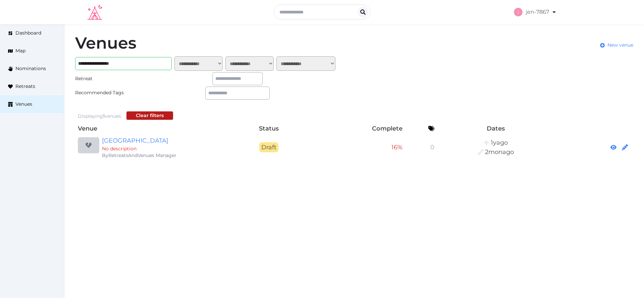 This screenshot has height=306, width=644. I want to click on span: 1, so click(104, 116).